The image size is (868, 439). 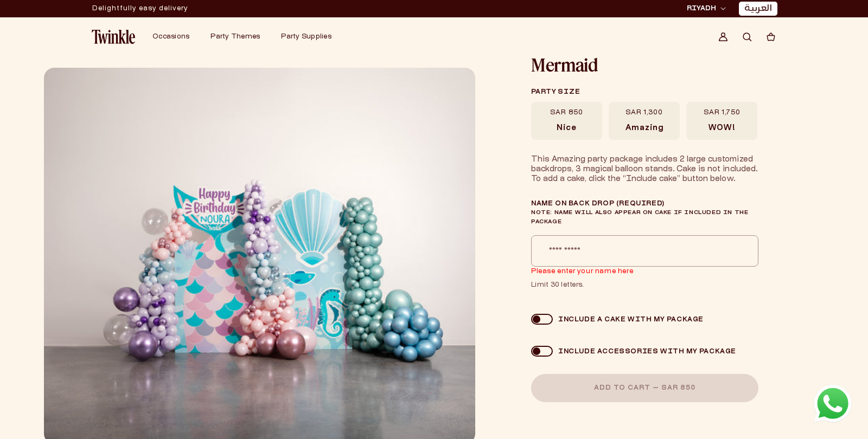 I want to click on span: RIYADH, so click(x=702, y=9).